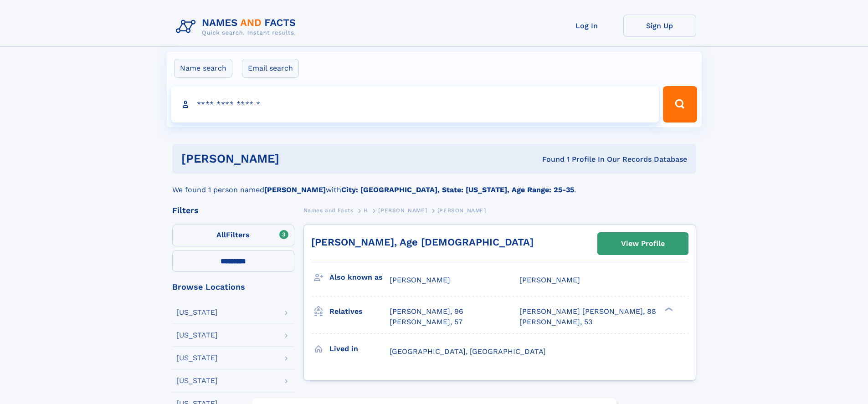  Describe the element at coordinates (360, 349) in the screenshot. I see `h3: Lived in` at that location.